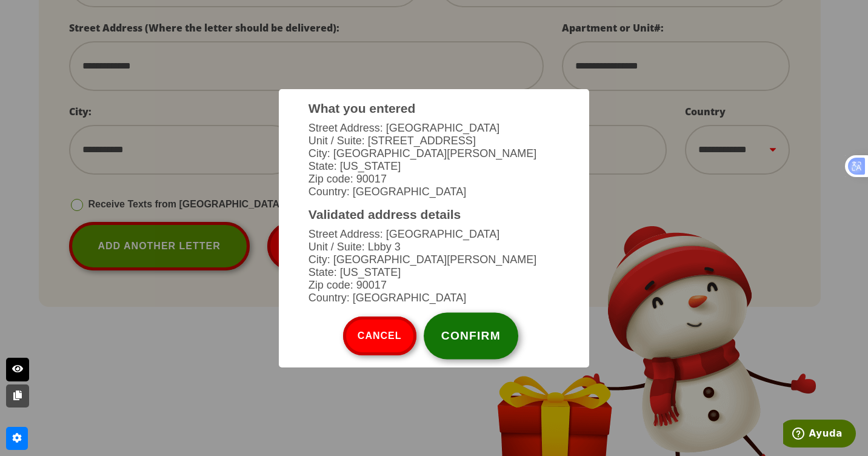 This screenshot has width=868, height=456. Describe the element at coordinates (434, 246) in the screenshot. I see `li: Unit / Suite: Lbby 3` at that location.